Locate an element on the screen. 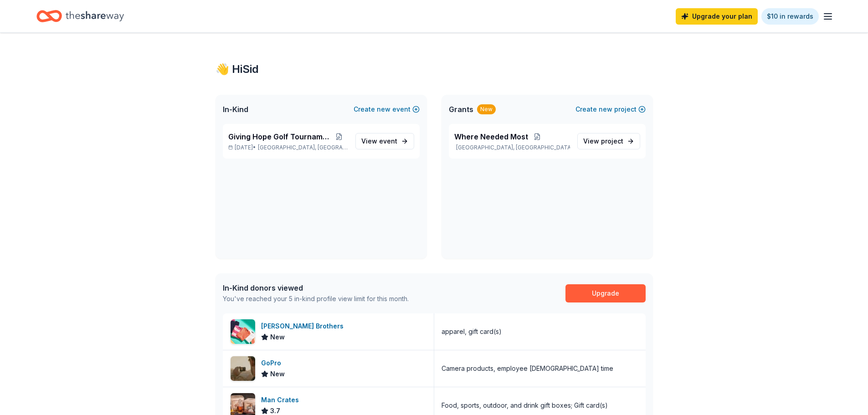 The image size is (868, 415). a: Upgrade your plan is located at coordinates (717, 17).